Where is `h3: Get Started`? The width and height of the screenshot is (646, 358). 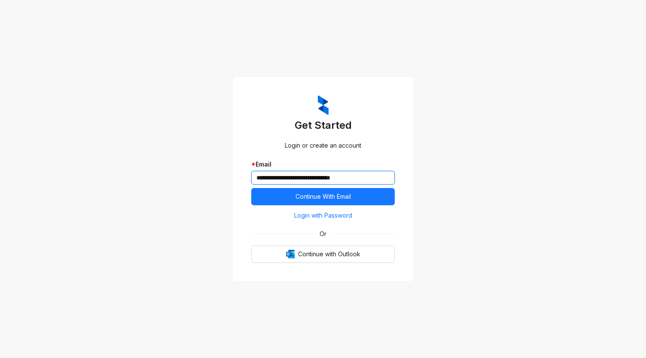
h3: Get Started is located at coordinates (323, 125).